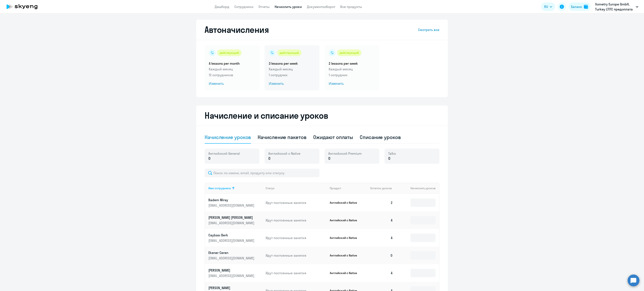  Describe the element at coordinates (586, 7) in the screenshot. I see `img: balance` at that location.